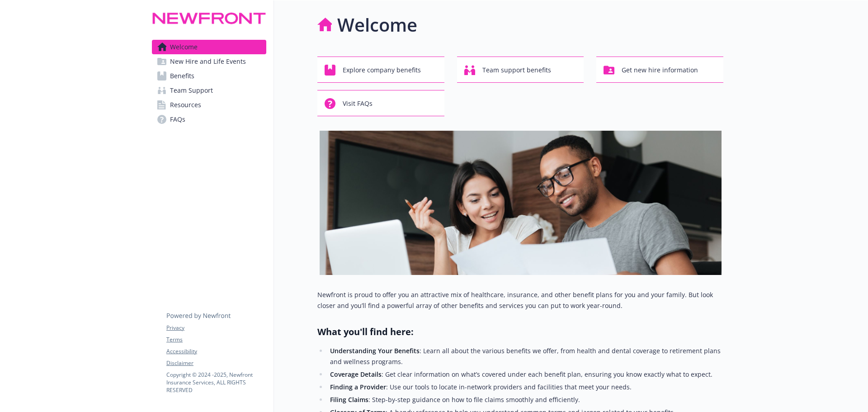 This screenshot has width=868, height=412. What do you see at coordinates (209, 61) in the screenshot?
I see `a: New Hire and Life Events` at bounding box center [209, 61].